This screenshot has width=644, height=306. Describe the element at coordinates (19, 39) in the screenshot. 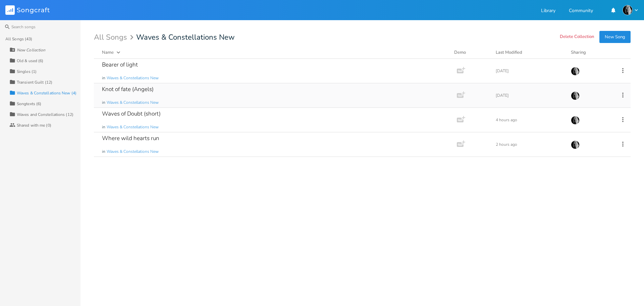

I see `div: All Songs (43)` at that location.